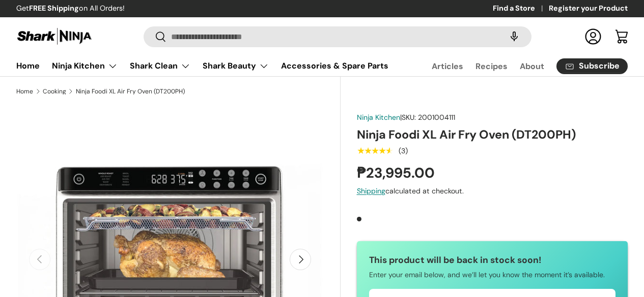 The height and width of the screenshot is (297, 644). I want to click on a: About, so click(532, 66).